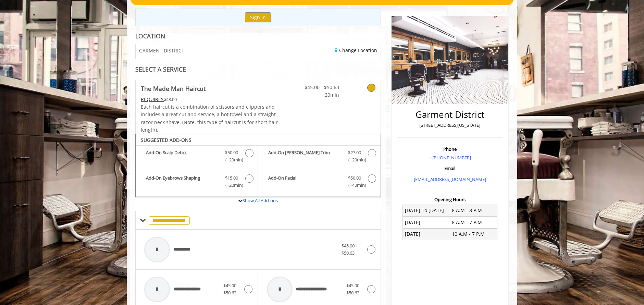 This screenshot has height=305, width=644. Describe the element at coordinates (162, 51) in the screenshot. I see `span: GARMENT DISTRICT` at that location.